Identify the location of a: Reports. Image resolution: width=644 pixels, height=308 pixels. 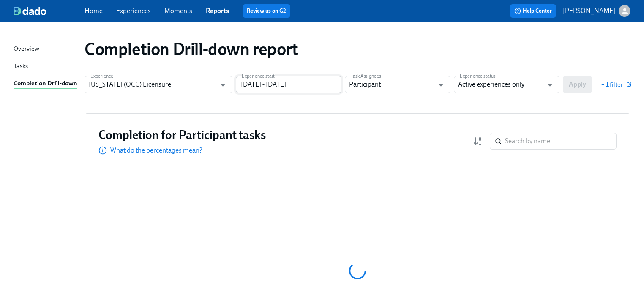
(217, 11).